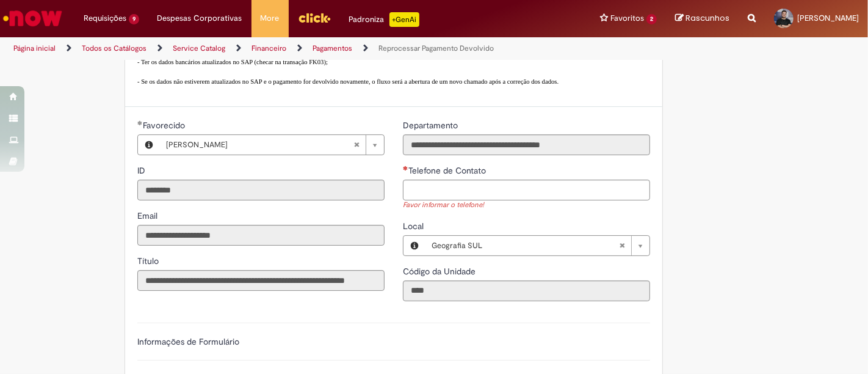 The width and height of the screenshot is (868, 374). What do you see at coordinates (199, 48) in the screenshot?
I see `a: Service Catalog` at bounding box center [199, 48].